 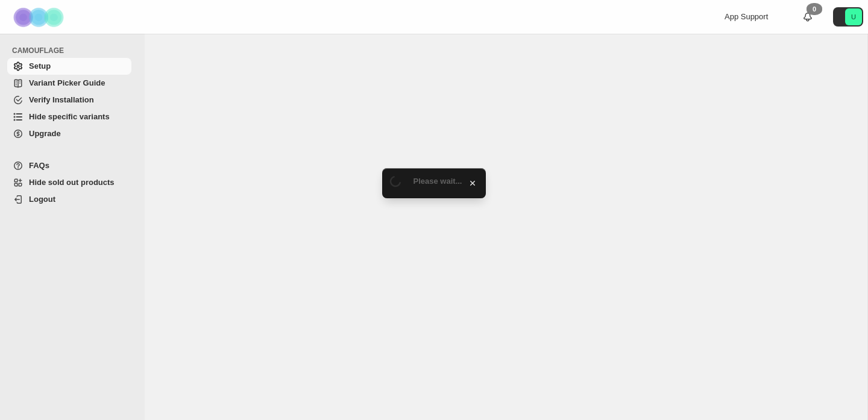 What do you see at coordinates (69, 83) in the screenshot?
I see `a: Variant Picker Guide` at bounding box center [69, 83].